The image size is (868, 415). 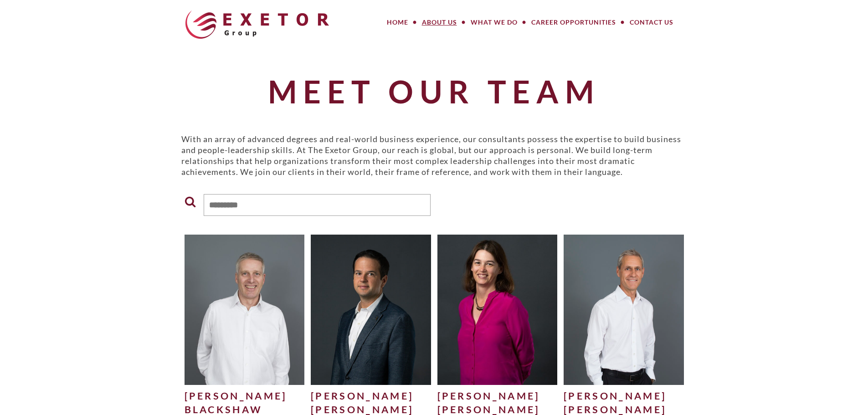 What do you see at coordinates (574, 23) in the screenshot?
I see `a: Career Opportunities` at bounding box center [574, 23].